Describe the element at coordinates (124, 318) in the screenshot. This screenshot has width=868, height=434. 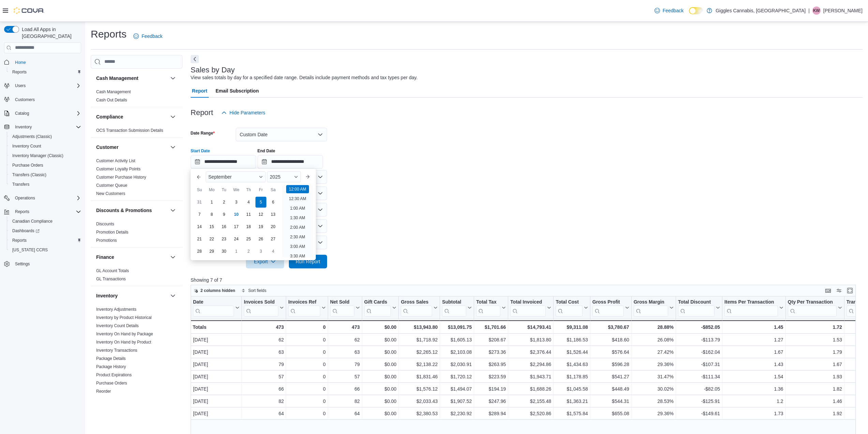
I see `span: Inventory by Product Historical` at that location.